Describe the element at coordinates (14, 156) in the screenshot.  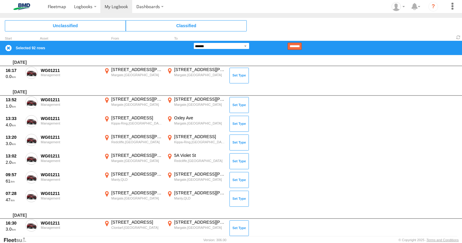
I see `div: 13:02` at that location.